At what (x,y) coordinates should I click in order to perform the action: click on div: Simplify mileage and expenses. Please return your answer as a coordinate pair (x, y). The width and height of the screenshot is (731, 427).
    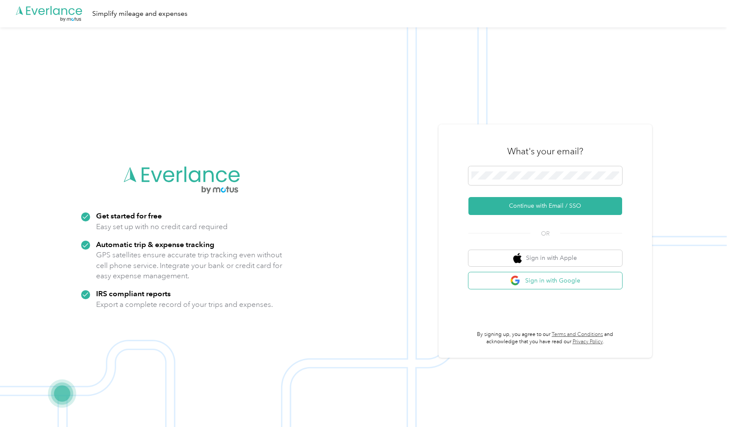
    Looking at the image, I should click on (140, 14).